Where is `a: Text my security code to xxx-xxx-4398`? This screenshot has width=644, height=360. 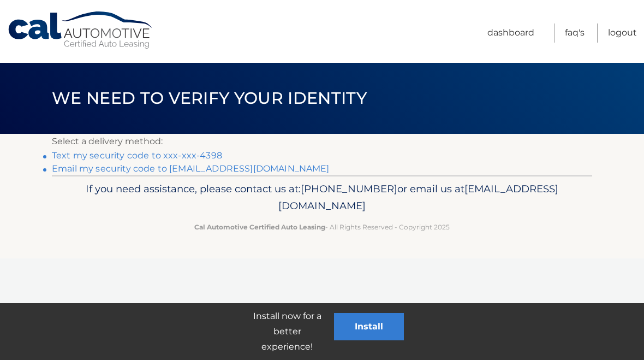
a: Text my security code to xxx-xxx-4398 is located at coordinates (137, 155).